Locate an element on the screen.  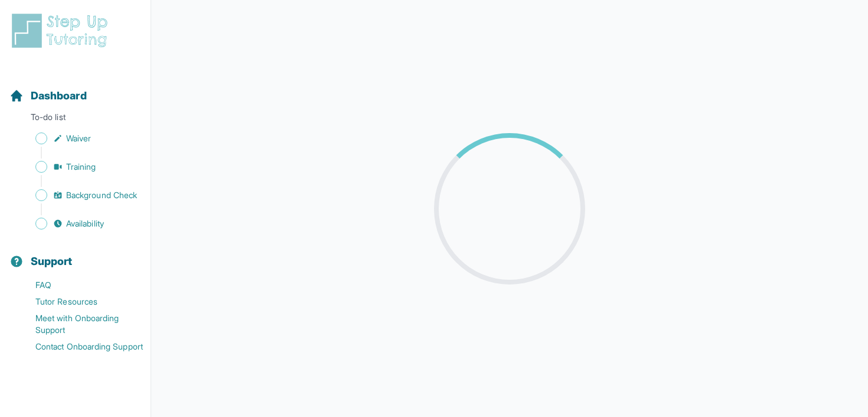
span: Waiver is located at coordinates (79, 138).